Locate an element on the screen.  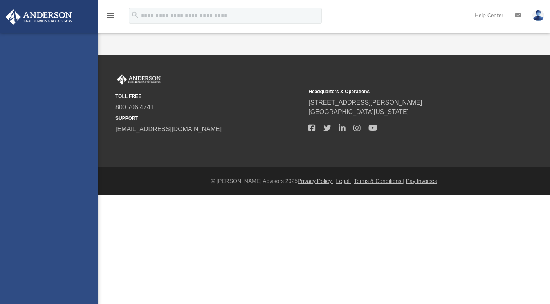
i: search is located at coordinates (135, 15).